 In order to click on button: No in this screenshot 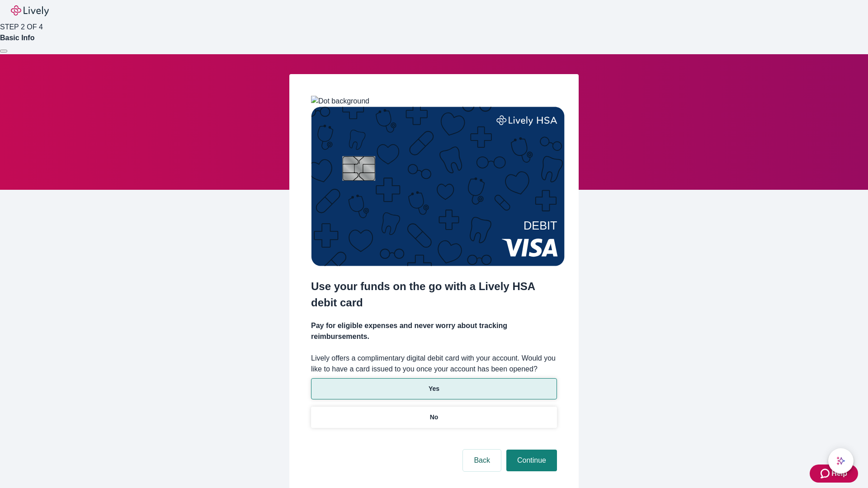, I will do `click(434, 417)`.